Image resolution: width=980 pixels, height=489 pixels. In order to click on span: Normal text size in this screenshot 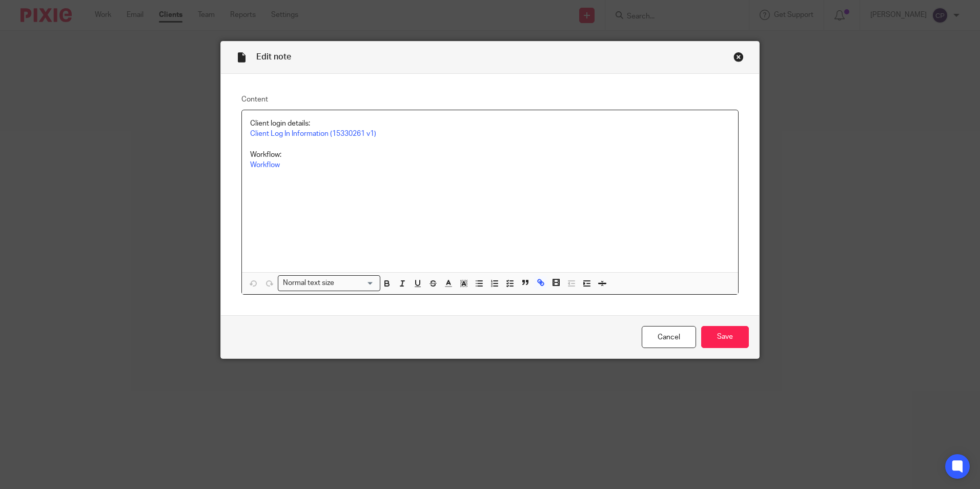, I will do `click(308, 283)`.